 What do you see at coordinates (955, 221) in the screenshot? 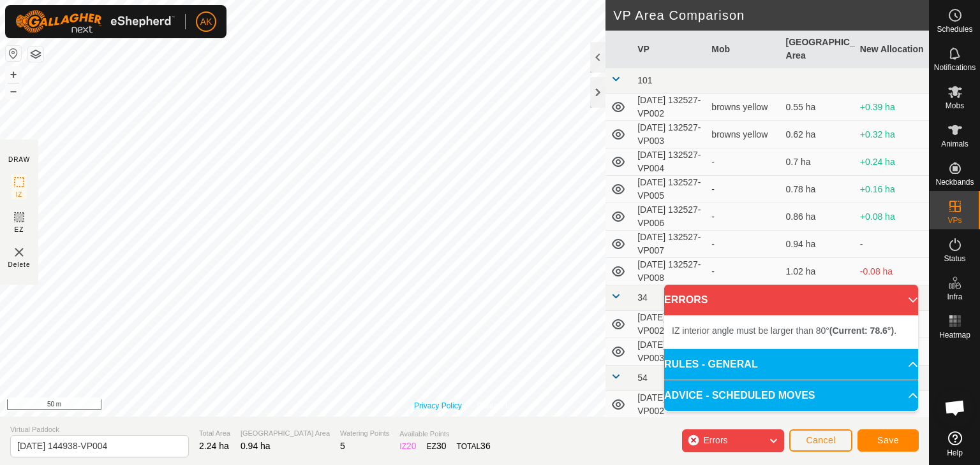
I see `span: VPs` at bounding box center [955, 221].